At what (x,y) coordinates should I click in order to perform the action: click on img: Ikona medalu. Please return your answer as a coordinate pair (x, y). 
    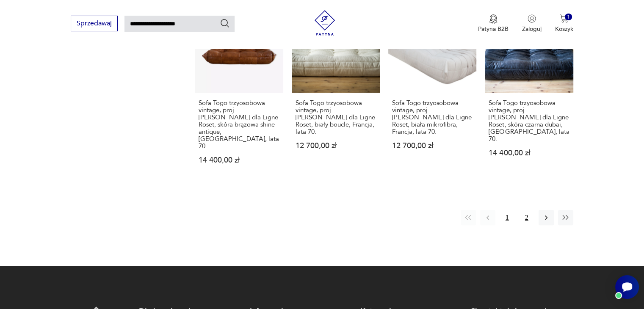
    Looking at the image, I should click on (493, 19).